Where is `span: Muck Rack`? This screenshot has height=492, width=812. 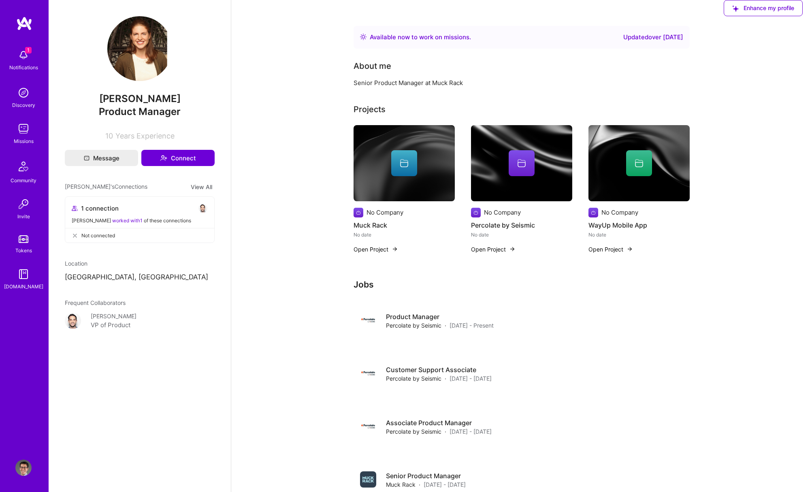
span: Muck Rack is located at coordinates (401, 484).